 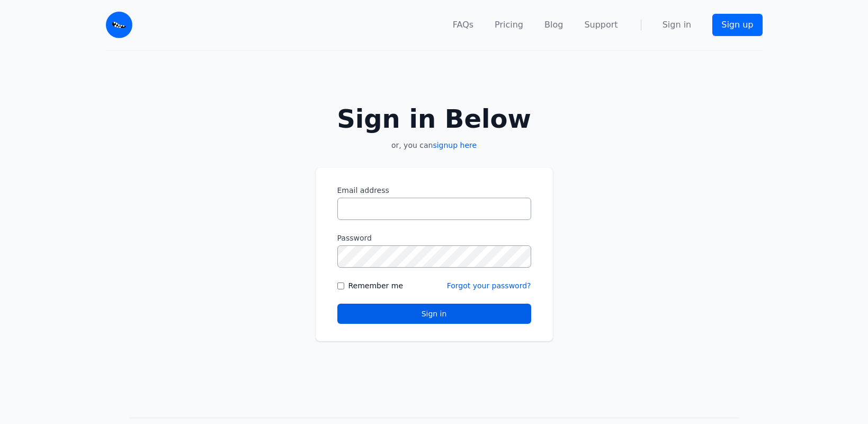 What do you see at coordinates (434, 145) in the screenshot?
I see `p: or, you can` at bounding box center [434, 145].